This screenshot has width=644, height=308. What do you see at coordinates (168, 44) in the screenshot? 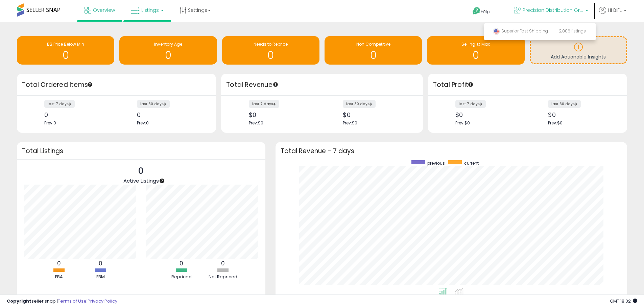
I see `span: Inventory Age` at bounding box center [168, 44].